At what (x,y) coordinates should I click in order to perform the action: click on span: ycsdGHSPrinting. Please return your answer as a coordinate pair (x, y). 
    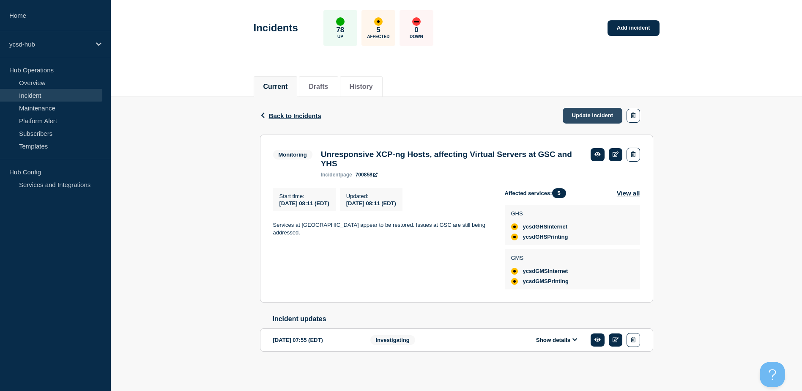
    Looking at the image, I should click on (546, 237).